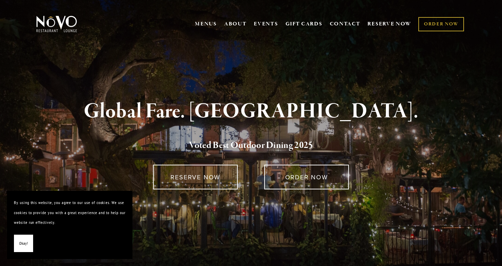 Image resolution: width=502 pixels, height=266 pixels. Describe the element at coordinates (235, 24) in the screenshot. I see `a: ABOUT` at that location.